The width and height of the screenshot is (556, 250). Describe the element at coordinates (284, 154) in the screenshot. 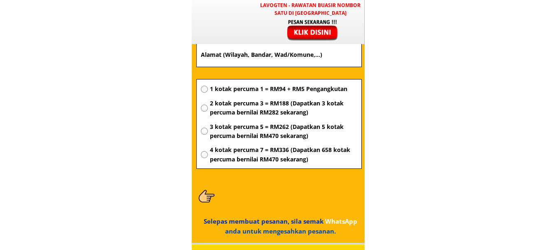

I see `span: 4 kotak percuma 7 = RM336 (Dapatkan 658 kotak percuma bernilai RM470 sekarang)` at that location.